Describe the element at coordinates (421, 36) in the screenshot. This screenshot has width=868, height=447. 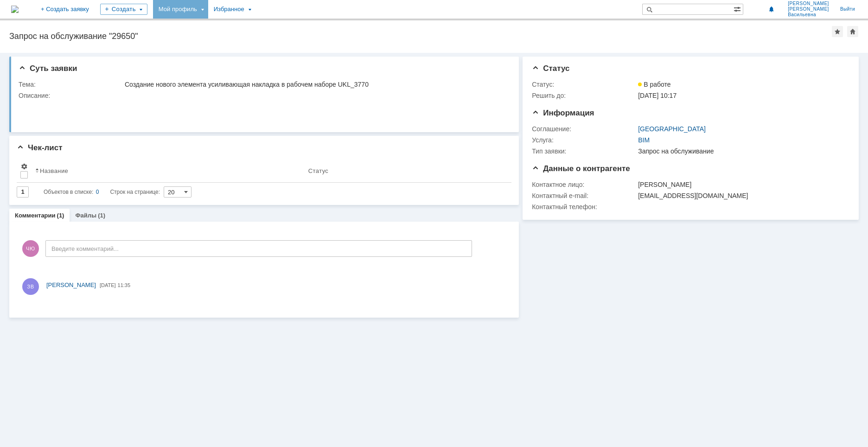
I see `div: Запрос на обслуживание "29650"` at that location.